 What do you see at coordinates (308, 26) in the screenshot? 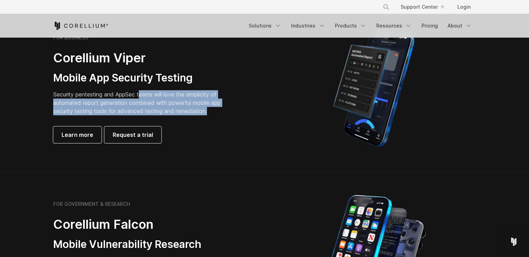
I see `a: Industries` at bounding box center [308, 26].